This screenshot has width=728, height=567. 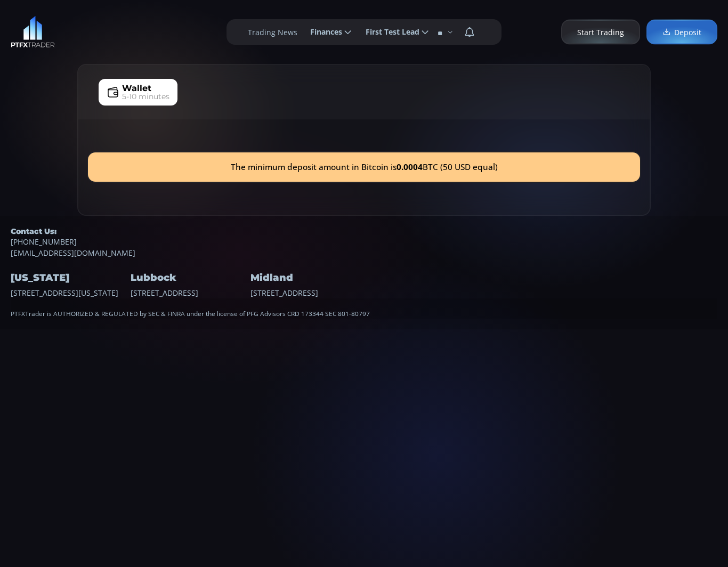 I want to click on h4: Midland, so click(x=309, y=278).